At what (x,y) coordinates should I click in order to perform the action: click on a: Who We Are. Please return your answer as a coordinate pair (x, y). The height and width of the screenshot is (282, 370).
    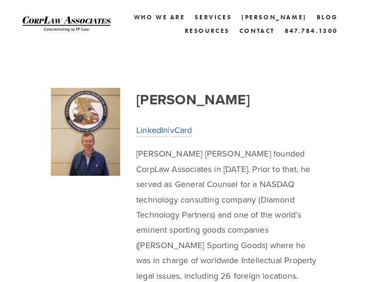
    Looking at the image, I should click on (159, 17).